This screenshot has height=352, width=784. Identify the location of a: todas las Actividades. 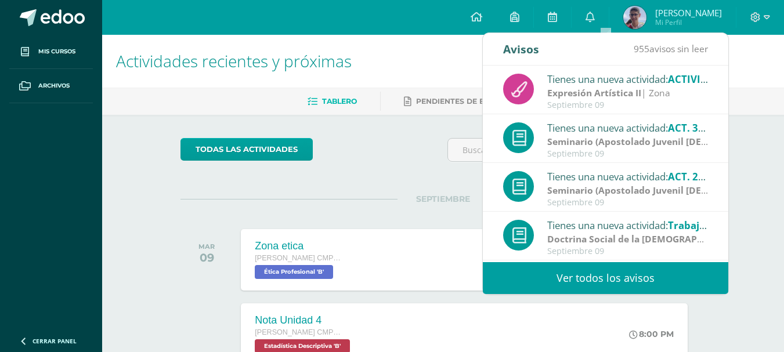
(247, 149).